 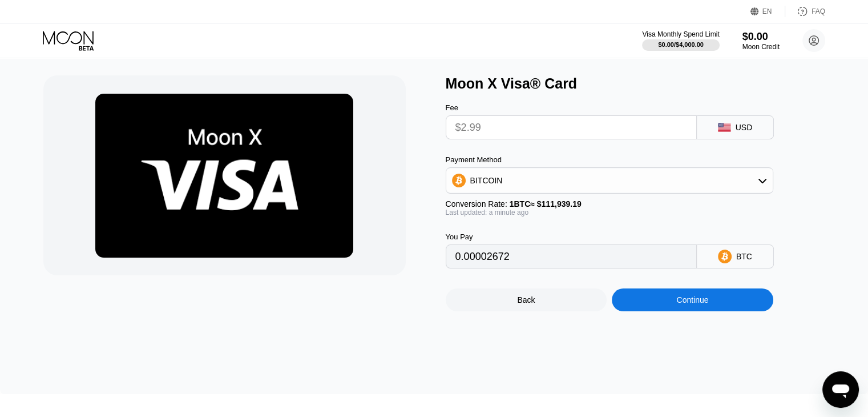 I want to click on div: Moon X Visa® Card, so click(x=640, y=84).